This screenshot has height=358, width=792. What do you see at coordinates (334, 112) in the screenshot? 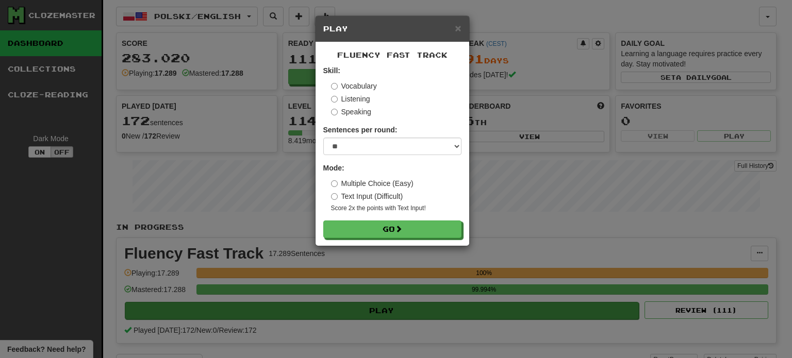
I see `input: Speaking` at bounding box center [334, 112].